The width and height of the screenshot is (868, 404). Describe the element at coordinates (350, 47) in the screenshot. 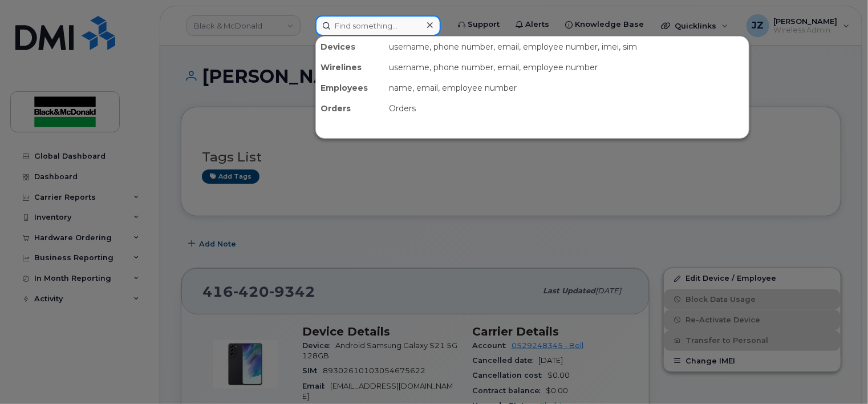

I see `div: Devices` at that location.